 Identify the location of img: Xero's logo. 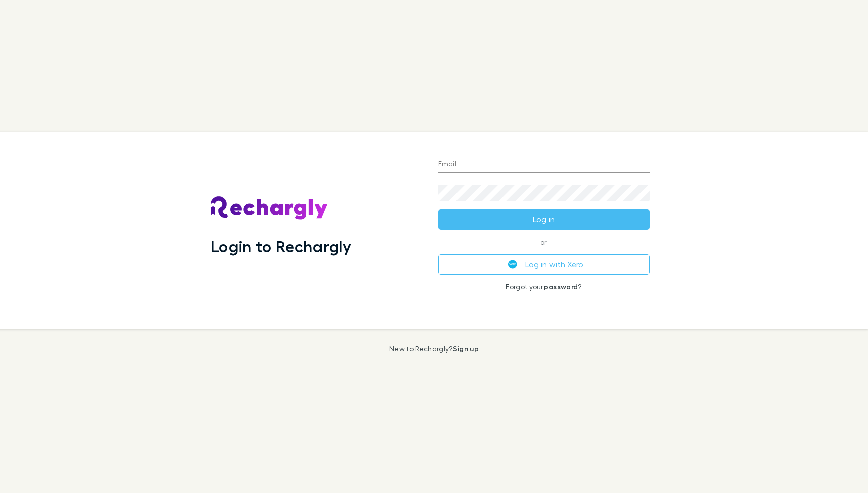
(513, 265).